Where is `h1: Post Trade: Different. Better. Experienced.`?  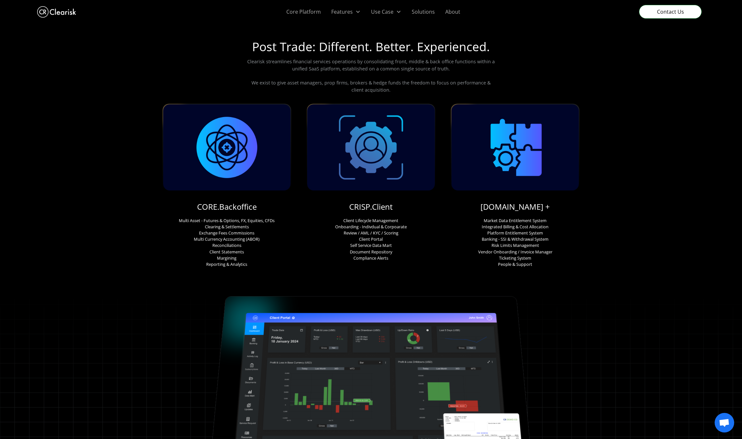
h1: Post Trade: Different. Better. Experienced. is located at coordinates (371, 49).